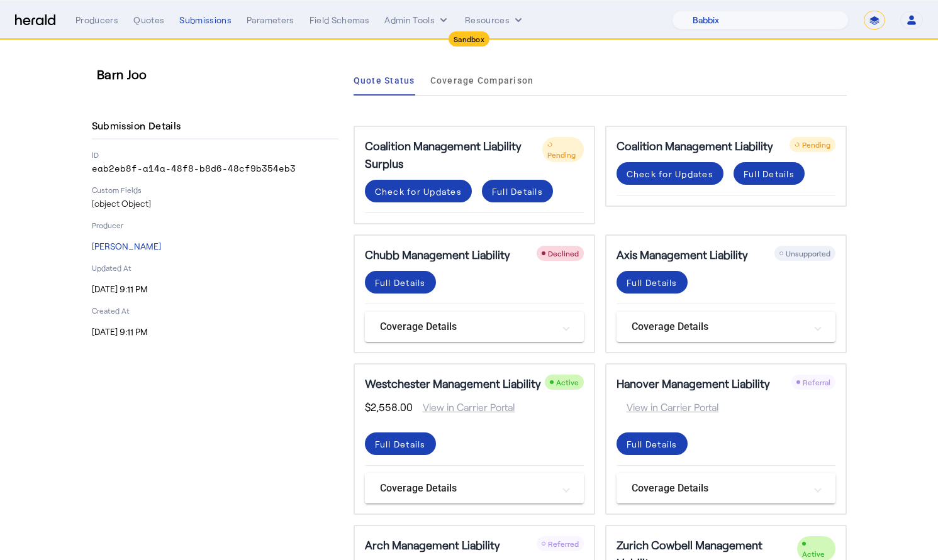 The width and height of the screenshot is (938, 560). I want to click on span: Unsupported, so click(808, 253).